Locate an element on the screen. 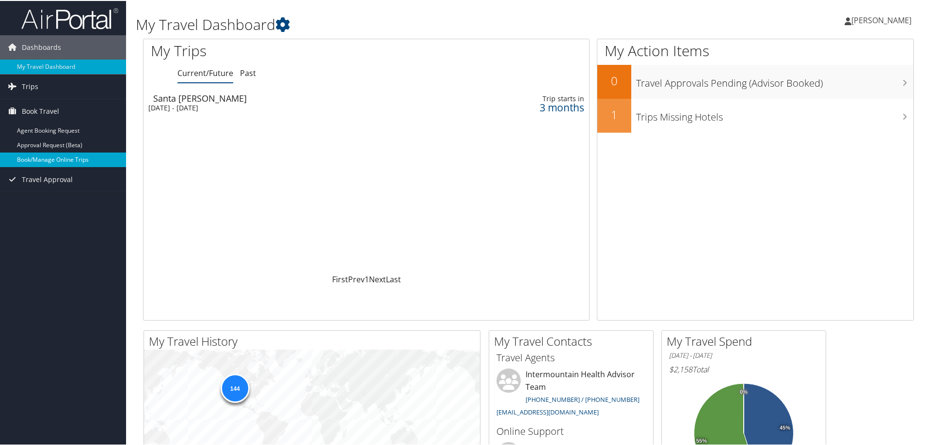 This screenshot has width=927, height=445. h3: Travel Approvals Pending (Advisor Booked) is located at coordinates (775, 80).